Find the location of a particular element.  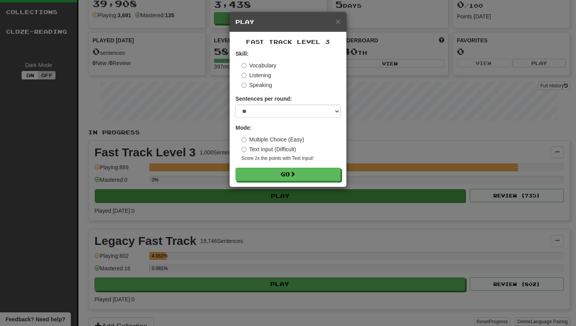

label: Speaking is located at coordinates (257, 85).